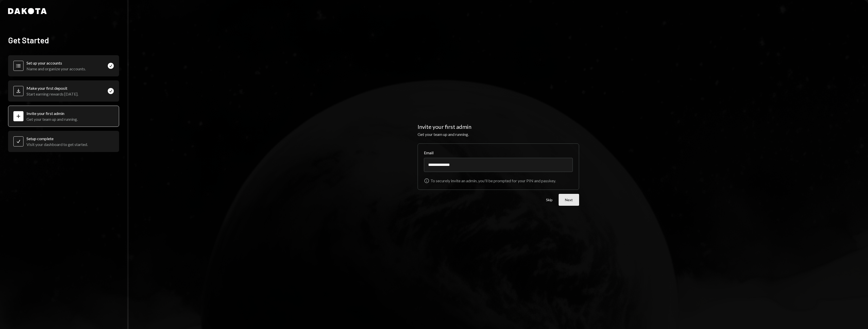  I want to click on div: Visit your dashboard to get started., so click(57, 144).